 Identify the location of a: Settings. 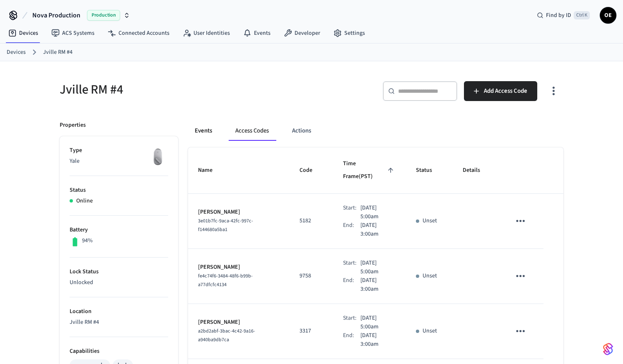
(349, 33).